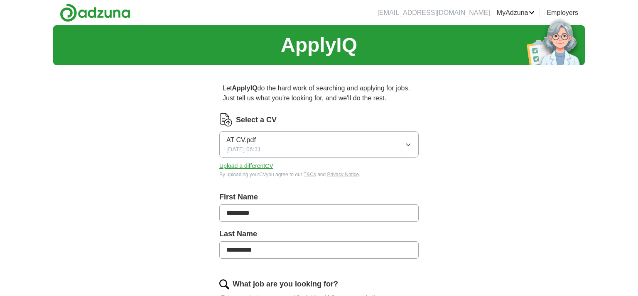 This screenshot has width=638, height=296. I want to click on span: AT CV.pdf, so click(241, 140).